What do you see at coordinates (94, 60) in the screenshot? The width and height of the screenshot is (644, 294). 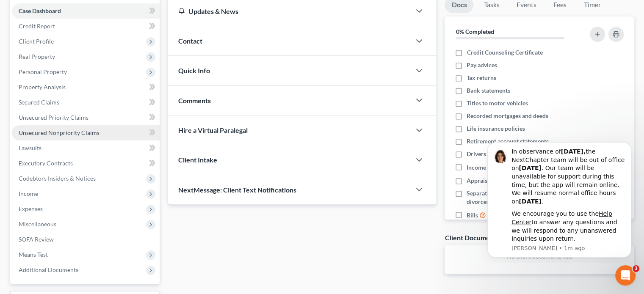 I see `div: Message content` at bounding box center [94, 60].